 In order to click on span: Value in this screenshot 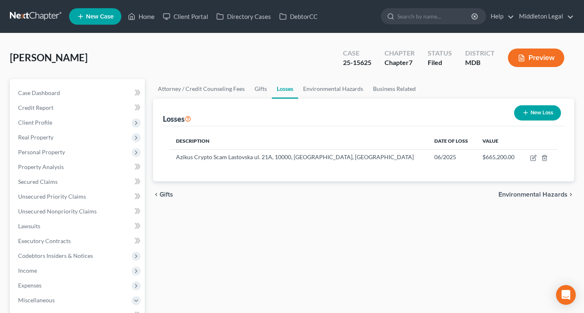, I will do `click(490, 141)`.